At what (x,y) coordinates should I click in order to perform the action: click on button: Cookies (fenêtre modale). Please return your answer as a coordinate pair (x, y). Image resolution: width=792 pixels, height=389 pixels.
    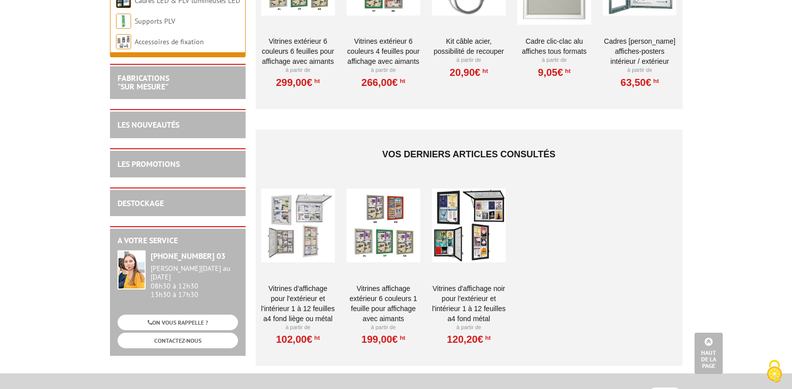
    Looking at the image, I should click on (774, 372).